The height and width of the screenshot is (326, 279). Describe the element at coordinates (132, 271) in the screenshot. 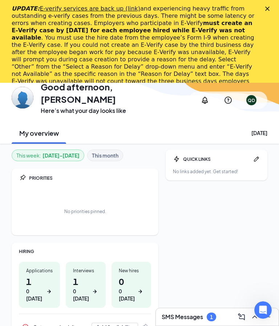

I see `div: New hires` at that location.